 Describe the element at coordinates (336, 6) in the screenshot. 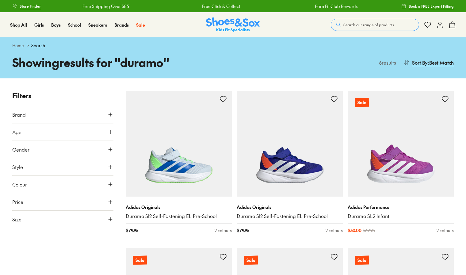

I see `a: Earn Fit Club Rewards` at that location.